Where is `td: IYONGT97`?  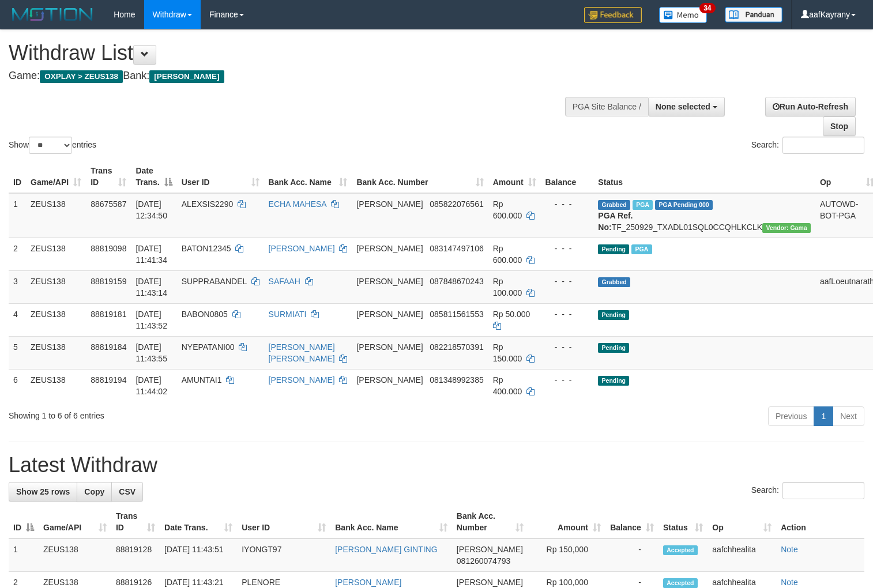 td: IYONGT97 is located at coordinates (284, 555).